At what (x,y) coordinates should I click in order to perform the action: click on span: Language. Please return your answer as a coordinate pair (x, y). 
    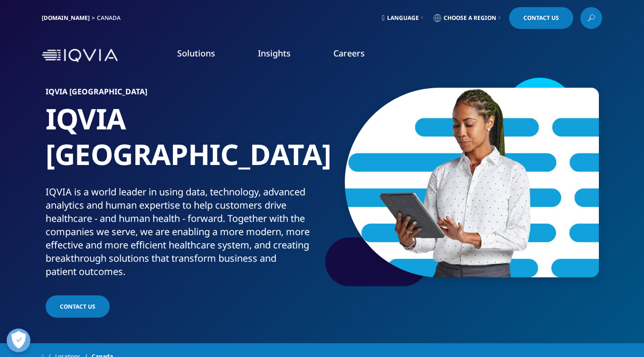
    Looking at the image, I should click on (402, 18).